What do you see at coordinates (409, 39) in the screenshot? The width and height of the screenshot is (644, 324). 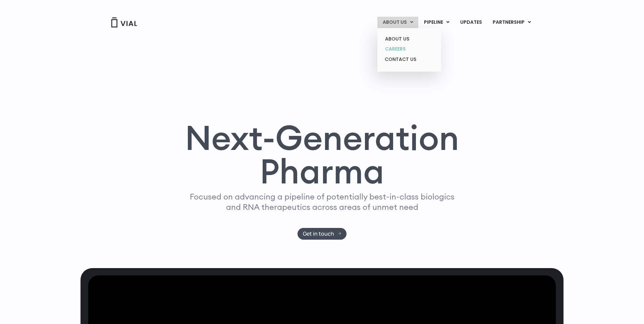 I see `a: ABOUT US` at bounding box center [409, 39].